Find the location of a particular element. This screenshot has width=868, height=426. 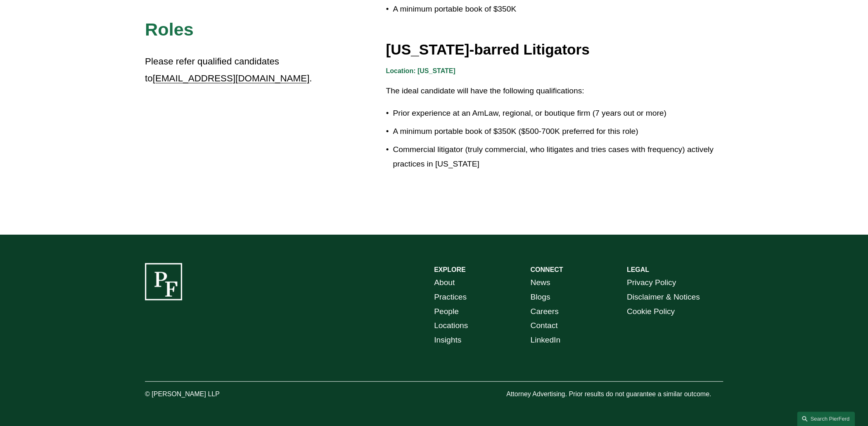

p: The ideal candidate will have the following qualifications: is located at coordinates (554, 91).